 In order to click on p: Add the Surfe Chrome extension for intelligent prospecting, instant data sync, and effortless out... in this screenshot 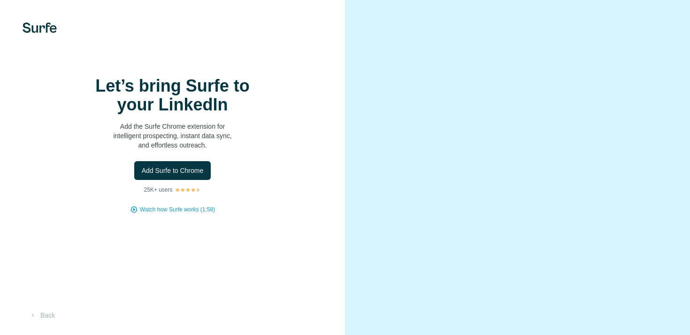, I will do `click(173, 136)`.